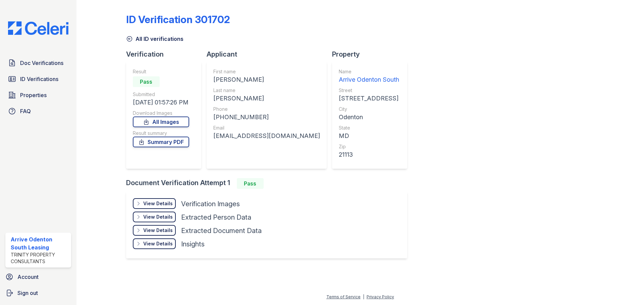 The width and height of the screenshot is (644, 305). Describe the element at coordinates (267, 109) in the screenshot. I see `div: Phone` at that location.